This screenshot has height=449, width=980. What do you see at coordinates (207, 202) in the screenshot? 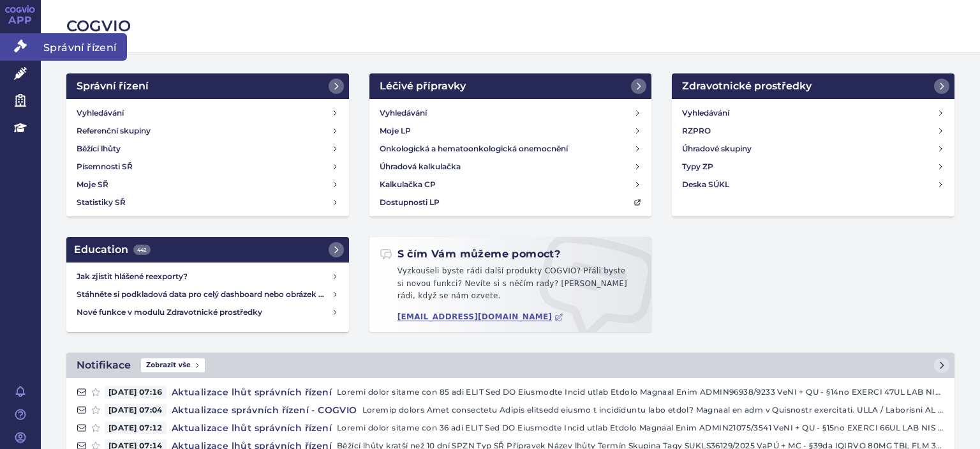
I see `a: Statistiky SŘ` at bounding box center [207, 202].